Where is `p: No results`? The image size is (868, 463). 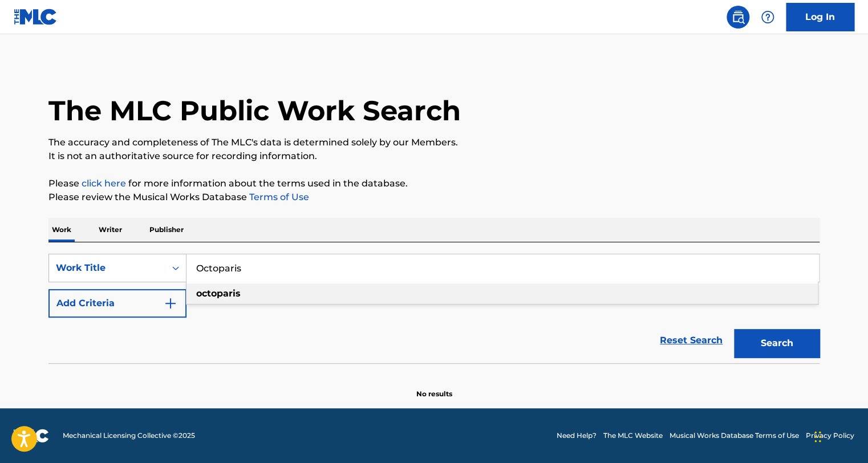 p: No results is located at coordinates (434, 388).